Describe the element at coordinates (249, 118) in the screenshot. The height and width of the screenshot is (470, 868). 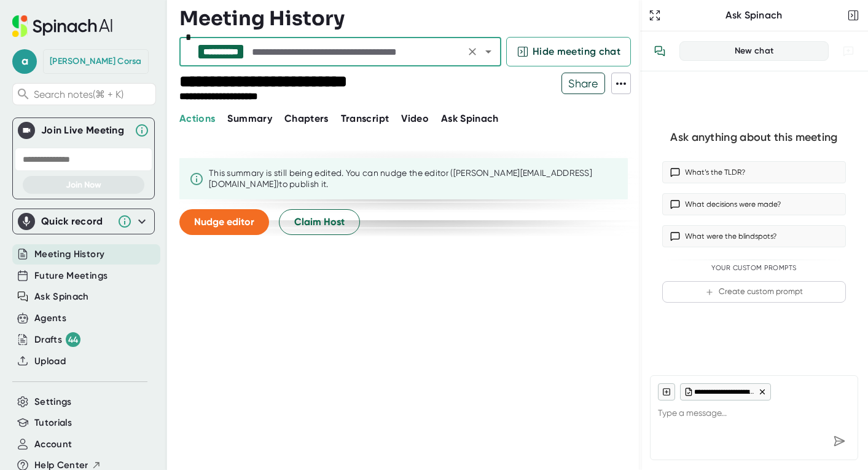
I see `span: Summary` at that location.